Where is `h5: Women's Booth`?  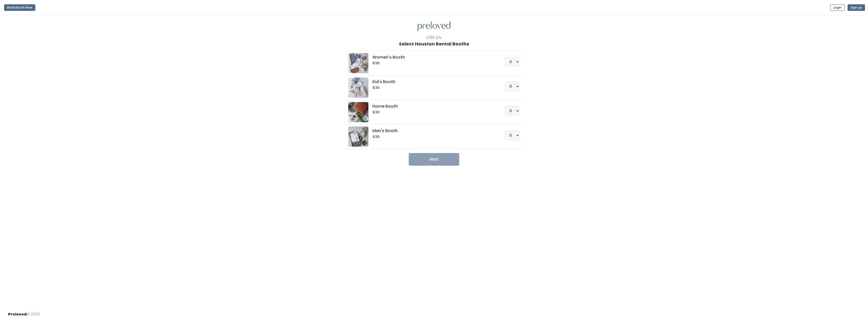
h5: Women's Booth is located at coordinates (432, 57).